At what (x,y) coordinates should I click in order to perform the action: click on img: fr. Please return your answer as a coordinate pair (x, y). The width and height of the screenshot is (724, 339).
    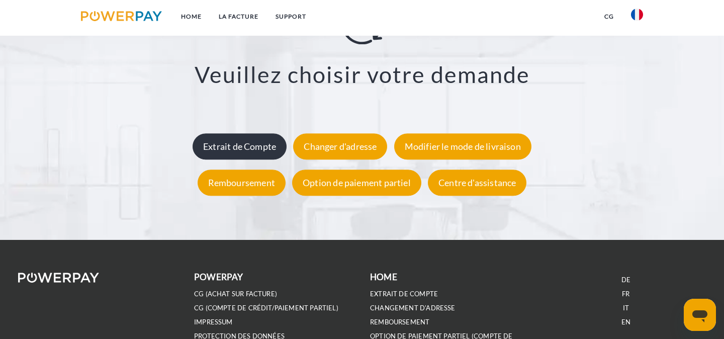
    Looking at the image, I should click on (637, 15).